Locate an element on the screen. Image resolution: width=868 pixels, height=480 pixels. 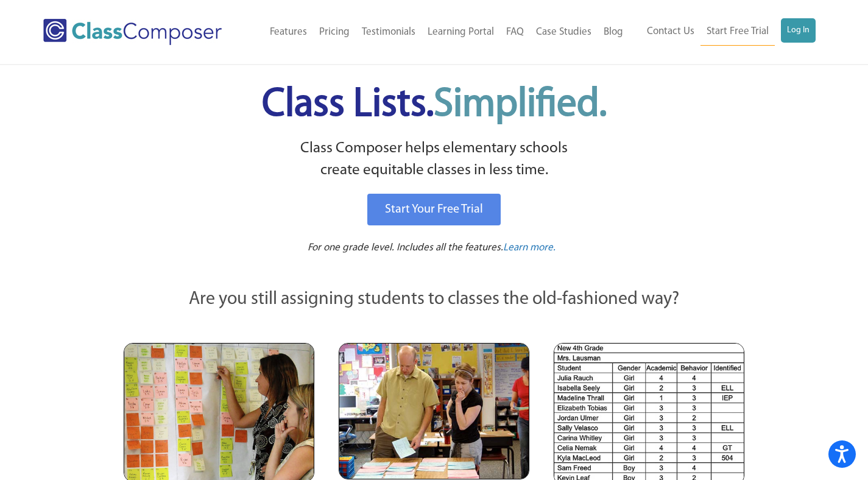
a: Start Your Free Trial is located at coordinates (434, 210).